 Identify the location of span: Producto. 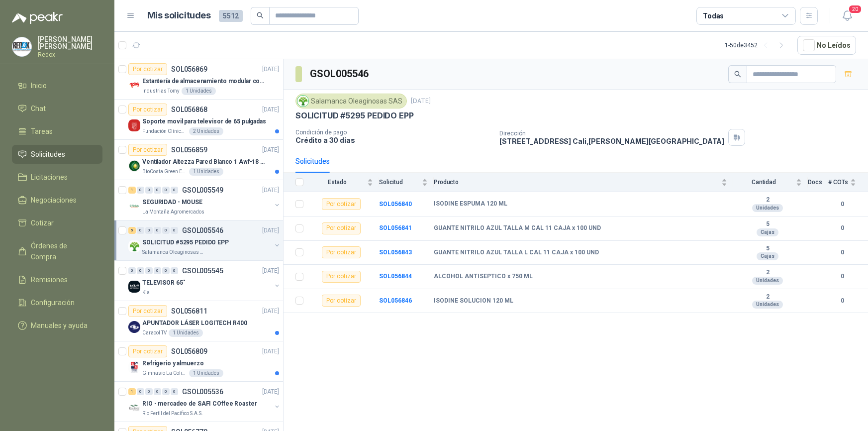
(576, 182).